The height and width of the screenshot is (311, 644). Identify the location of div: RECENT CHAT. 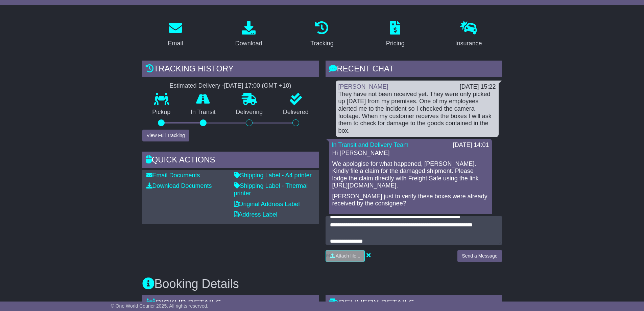
(414, 69).